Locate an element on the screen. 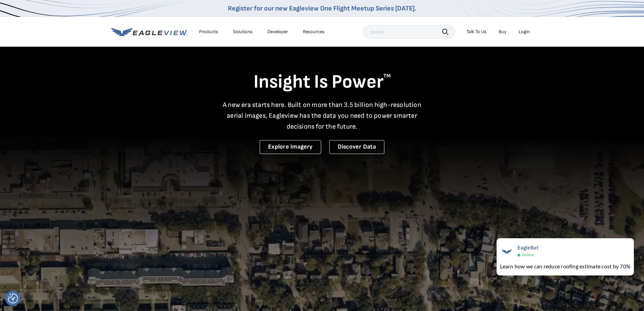 The height and width of the screenshot is (311, 644). div: Learn how we can reduce roofing estimate cost by 70% is located at coordinates (565, 266).